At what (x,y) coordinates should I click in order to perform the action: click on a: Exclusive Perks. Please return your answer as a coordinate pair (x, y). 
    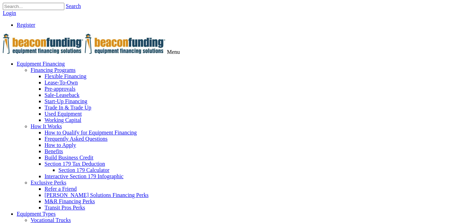
    Looking at the image, I should click on (48, 183).